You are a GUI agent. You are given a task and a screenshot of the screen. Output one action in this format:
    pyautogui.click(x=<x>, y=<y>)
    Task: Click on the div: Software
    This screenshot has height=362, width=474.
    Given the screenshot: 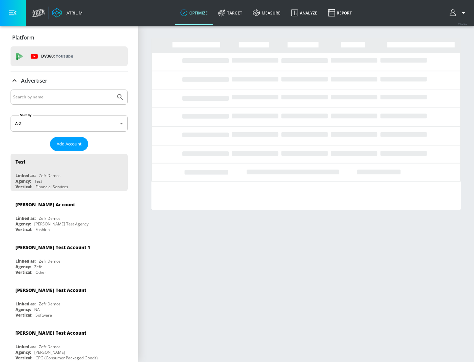 What is the action you would take?
    pyautogui.click(x=44, y=315)
    